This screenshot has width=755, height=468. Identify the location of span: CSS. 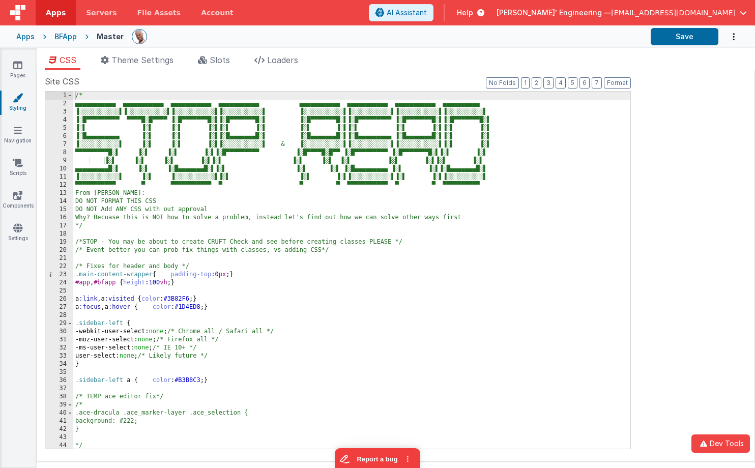
(68, 60).